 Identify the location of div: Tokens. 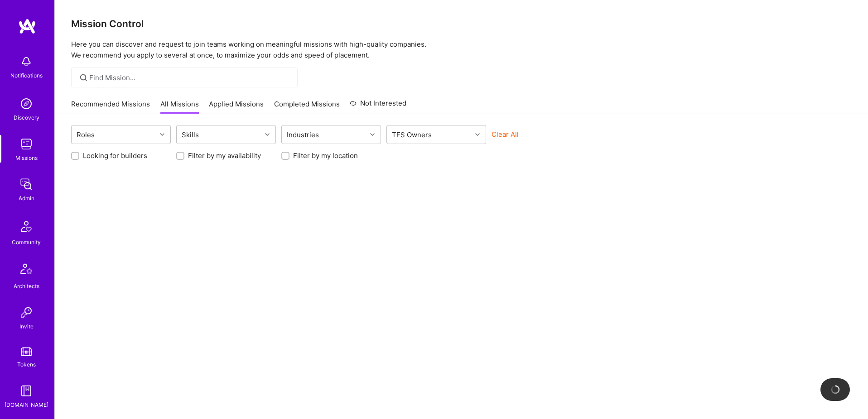
(26, 364).